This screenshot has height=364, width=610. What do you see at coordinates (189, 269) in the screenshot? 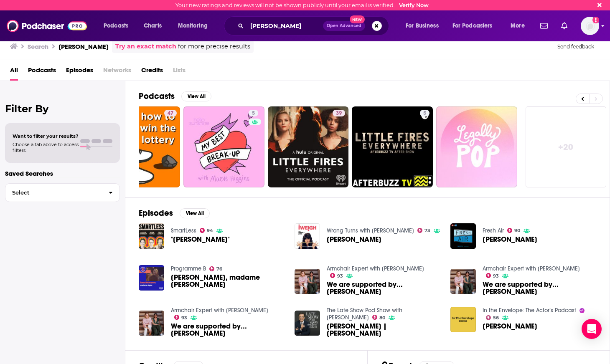
I see `a: Programme B` at bounding box center [189, 269].